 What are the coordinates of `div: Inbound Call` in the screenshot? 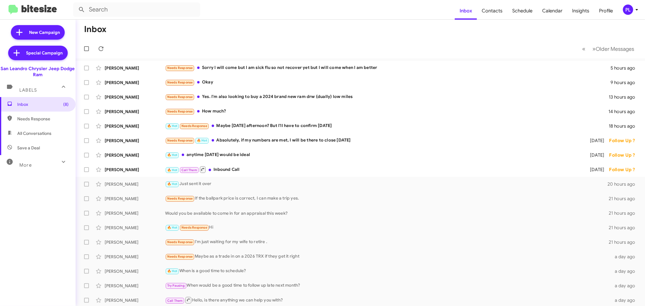 It's located at (373, 169).